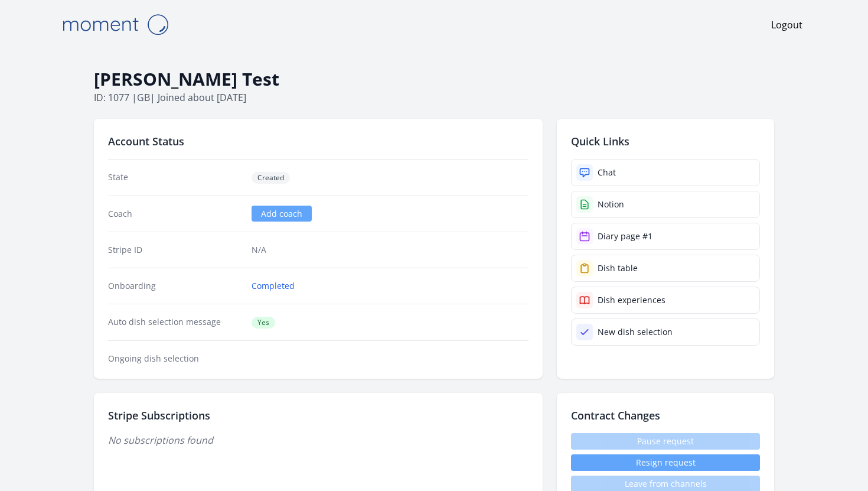 Image resolution: width=868 pixels, height=491 pixels. What do you see at coordinates (665, 300) in the screenshot?
I see `a: Dish experiences` at bounding box center [665, 300].